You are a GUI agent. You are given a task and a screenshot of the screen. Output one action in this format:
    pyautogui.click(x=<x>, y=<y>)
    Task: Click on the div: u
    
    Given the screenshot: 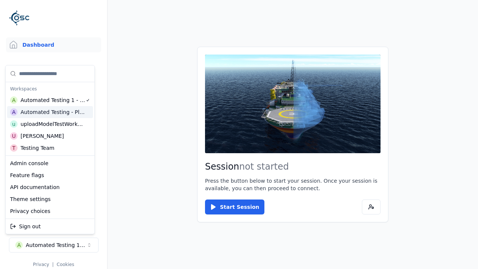 What is the action you would take?
    pyautogui.click(x=14, y=124)
    